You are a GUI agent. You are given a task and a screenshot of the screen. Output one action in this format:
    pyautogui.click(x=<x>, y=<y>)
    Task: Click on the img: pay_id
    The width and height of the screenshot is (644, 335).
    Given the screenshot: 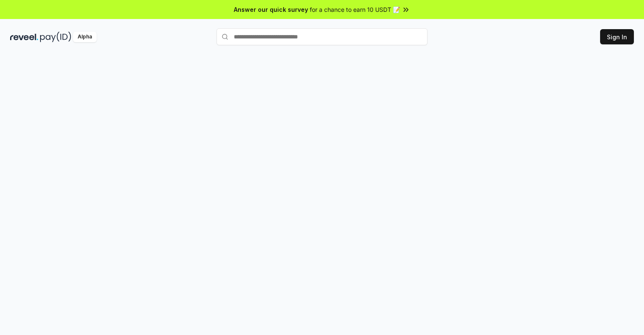 What is the action you would take?
    pyautogui.click(x=55, y=37)
    